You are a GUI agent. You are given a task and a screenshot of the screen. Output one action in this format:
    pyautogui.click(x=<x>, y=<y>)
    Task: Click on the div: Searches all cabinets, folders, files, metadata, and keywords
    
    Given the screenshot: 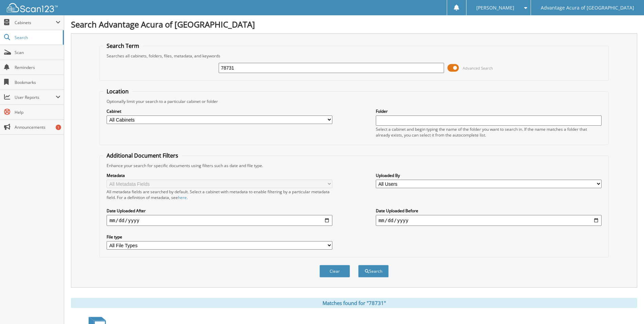 What is the action you would take?
    pyautogui.click(x=354, y=55)
    